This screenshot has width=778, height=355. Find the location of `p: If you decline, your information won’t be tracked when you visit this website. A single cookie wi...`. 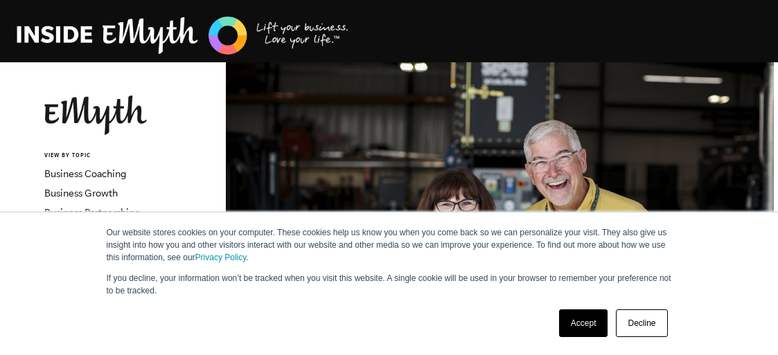

p: If you decline, your information won’t be tracked when you visit this website. A single cookie wi... is located at coordinates (389, 285).